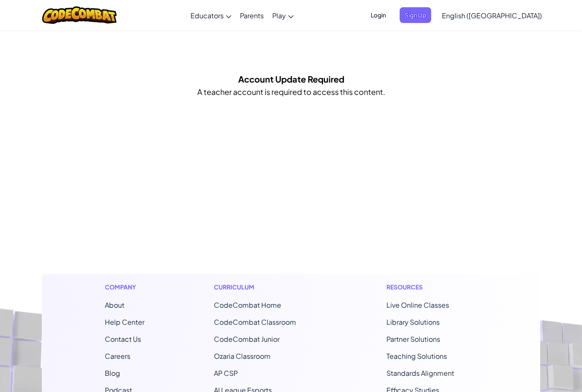  I want to click on a: Careers, so click(118, 356).